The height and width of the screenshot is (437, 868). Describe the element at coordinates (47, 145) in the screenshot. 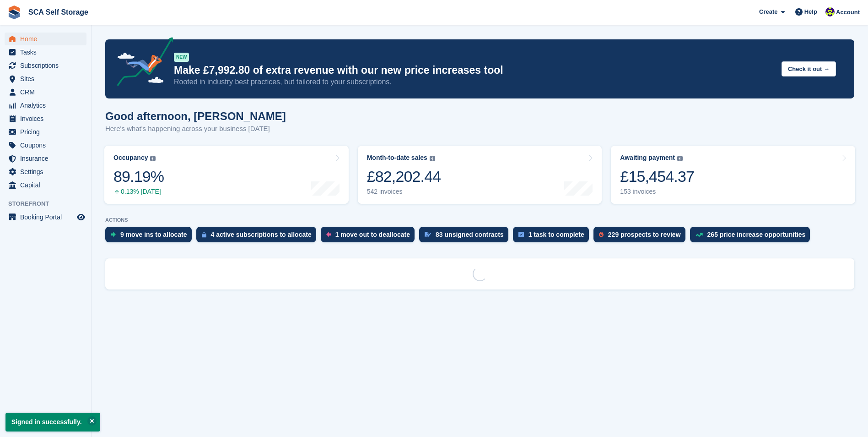

I see `span: Coupons` at that location.